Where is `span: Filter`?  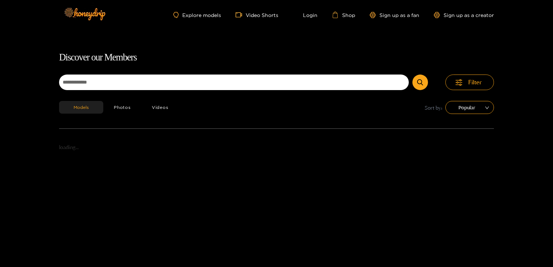 span: Filter is located at coordinates (475, 82).